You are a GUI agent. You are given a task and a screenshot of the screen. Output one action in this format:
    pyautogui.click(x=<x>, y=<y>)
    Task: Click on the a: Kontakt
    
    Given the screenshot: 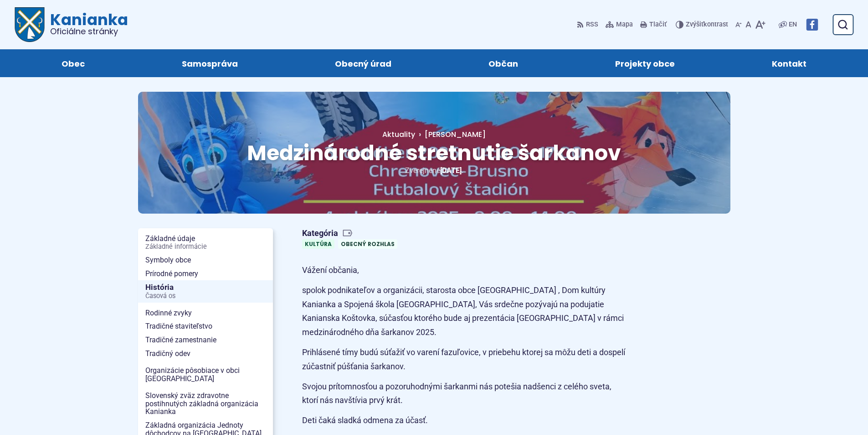 What is the action you would take?
    pyautogui.click(x=789, y=63)
    